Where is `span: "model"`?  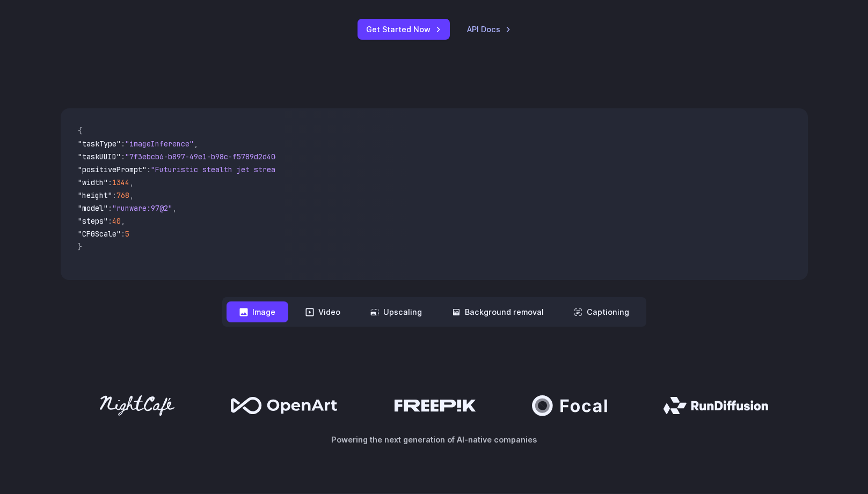
span: "model" is located at coordinates (93, 209).